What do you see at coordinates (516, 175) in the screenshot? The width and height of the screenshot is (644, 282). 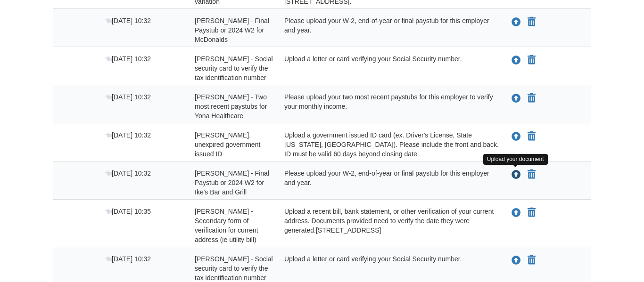 I see `button: Upload Tiffany Smith - Final Paystub or 2024 W2 for Ike's Bar and Grill` at bounding box center [516, 175].